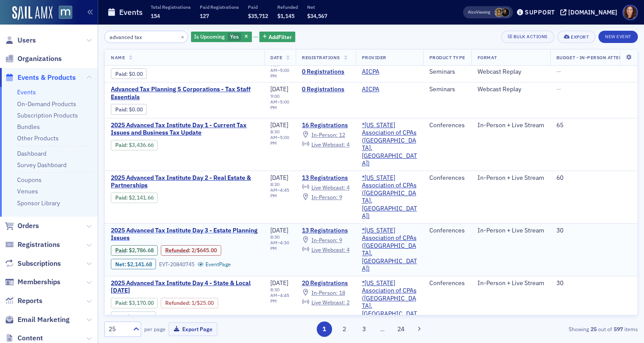  Describe the element at coordinates (32, 245) in the screenshot. I see `a: Registrations` at that location.